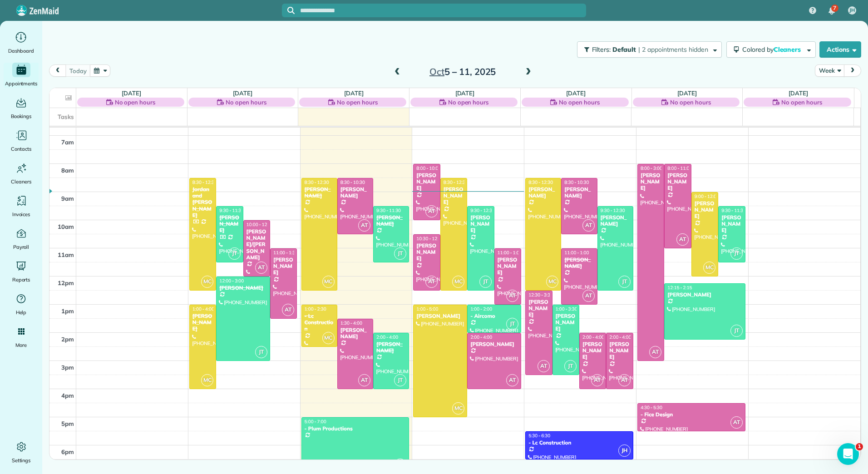 This screenshot has height=474, width=868. Describe the element at coordinates (430, 238) in the screenshot. I see `span: 10:30 - 12:30` at that location.